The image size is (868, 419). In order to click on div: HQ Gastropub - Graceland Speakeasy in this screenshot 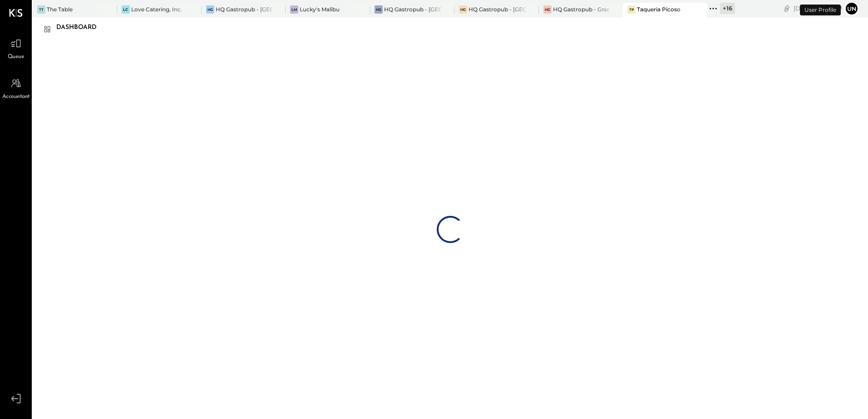, I will do `click(581, 9)`.